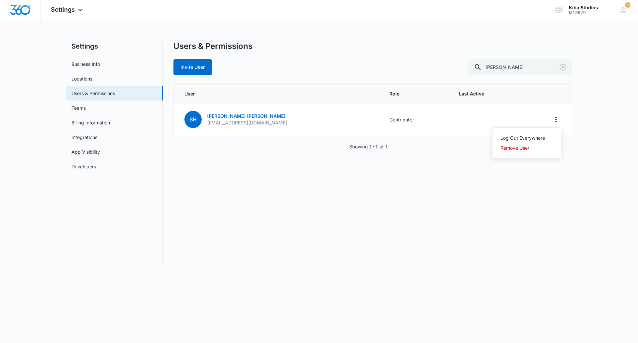 Image resolution: width=638 pixels, height=343 pixels. Describe the element at coordinates (193, 119) in the screenshot. I see `span: SH` at that location.